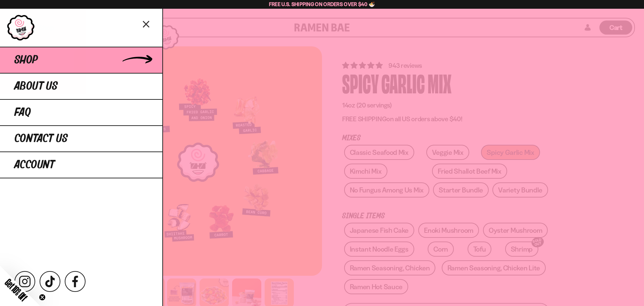 The height and width of the screenshot is (306, 644). What do you see at coordinates (322, 4) in the screenshot?
I see `span: Free U.S. Shipping on Orders over $40 🍜` at bounding box center [322, 4].